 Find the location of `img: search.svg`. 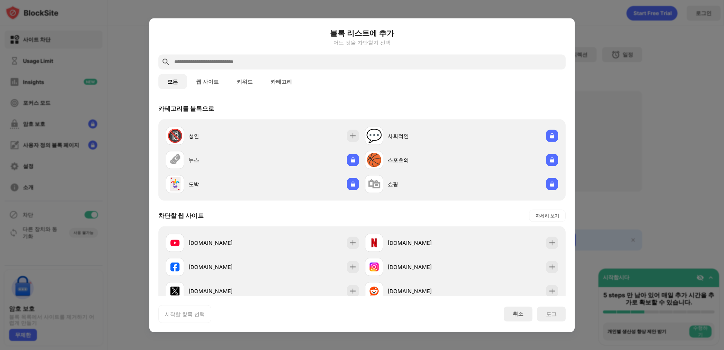

img: search.svg is located at coordinates (166, 62).